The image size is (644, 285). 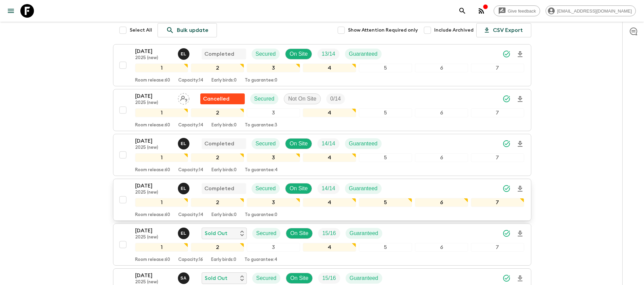 What do you see at coordinates (191, 260) in the screenshot?
I see `p: Capacity: 16` at bounding box center [191, 260].